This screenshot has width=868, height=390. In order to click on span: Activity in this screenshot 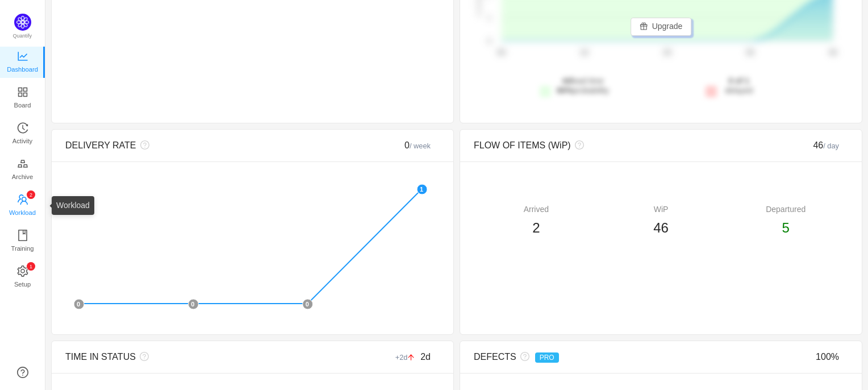, I will do `click(22, 141)`.